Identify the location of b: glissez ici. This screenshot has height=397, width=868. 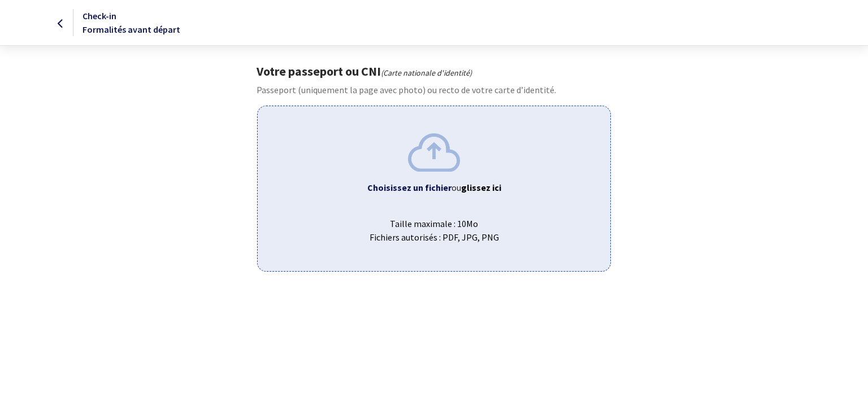
(481, 187).